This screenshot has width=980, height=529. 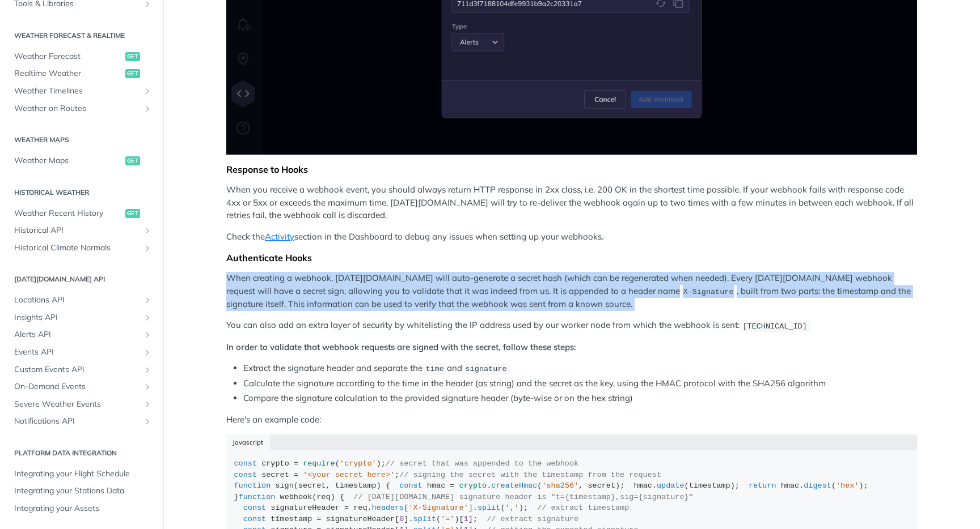 I want to click on button: Show subpages for On-Demand Events, so click(x=147, y=387).